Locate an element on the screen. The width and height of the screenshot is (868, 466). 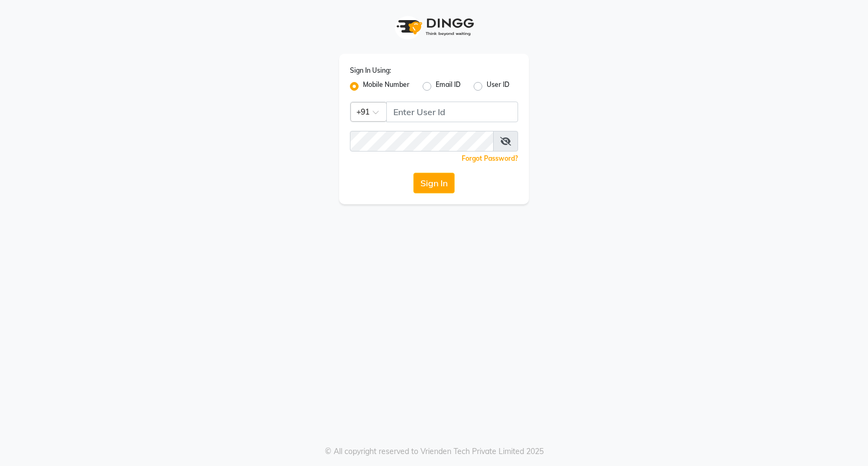
label: Mobile Number is located at coordinates (386, 87).